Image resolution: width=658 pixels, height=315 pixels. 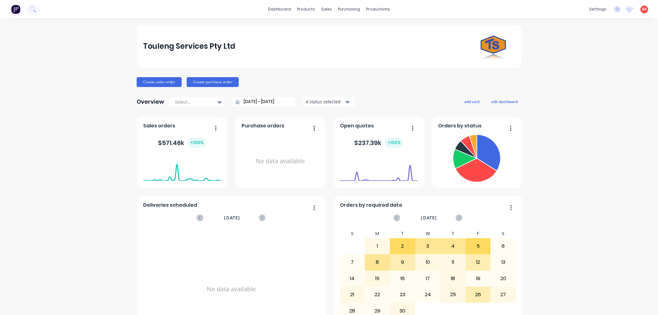 I want to click on span: Open quotes, so click(x=357, y=126).